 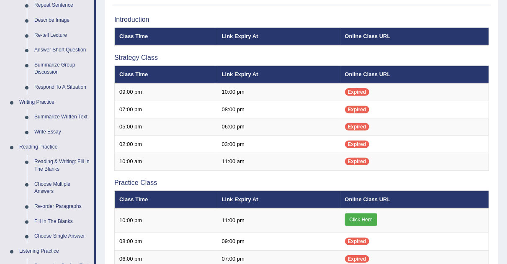 I want to click on a: Reading Practice, so click(x=54, y=147).